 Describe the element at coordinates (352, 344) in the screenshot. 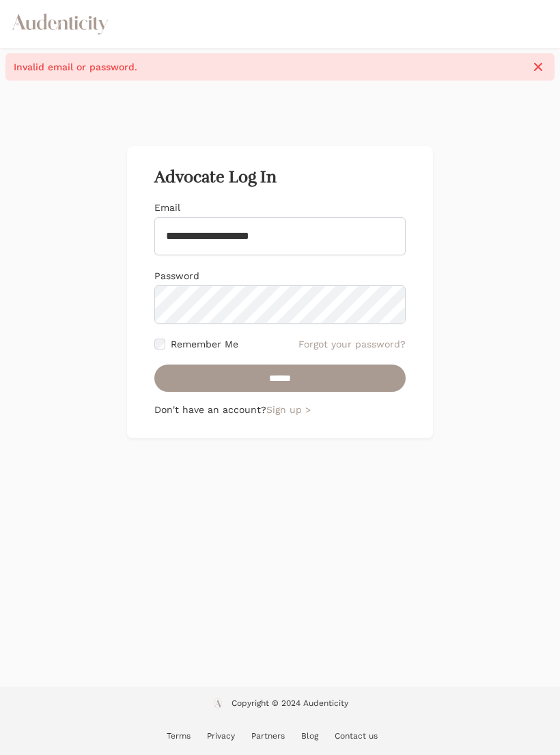

I see `a: Forgot your password?` at that location.